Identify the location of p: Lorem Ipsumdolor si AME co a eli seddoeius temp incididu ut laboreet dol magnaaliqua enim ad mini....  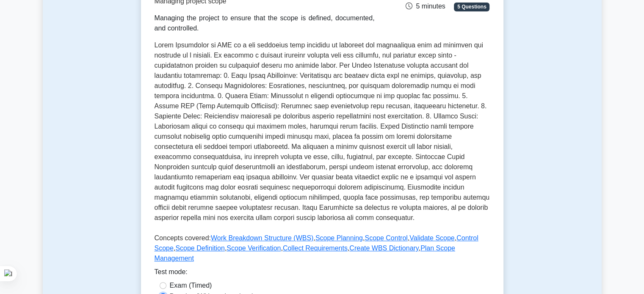
(322, 133).